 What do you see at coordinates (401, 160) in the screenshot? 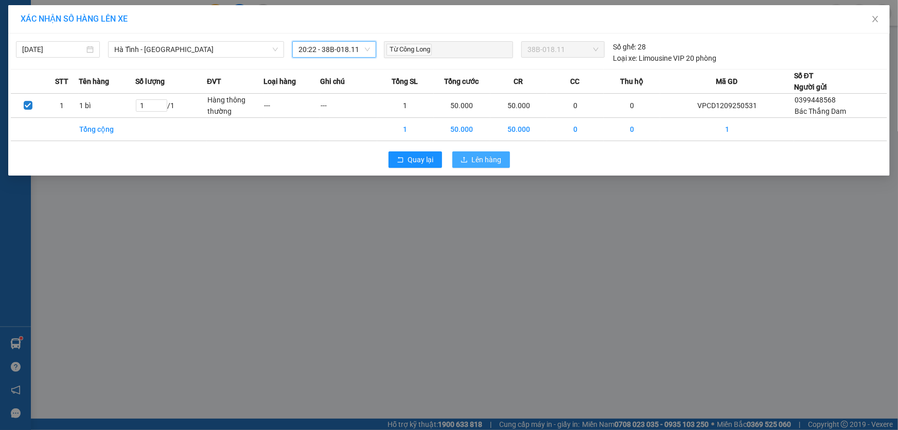
I see `span: rollback` at bounding box center [401, 160].